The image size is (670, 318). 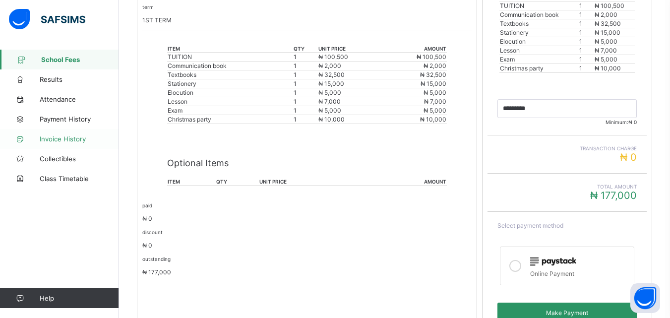 What do you see at coordinates (530, 225) in the screenshot?
I see `span: Select payment method` at bounding box center [530, 225].